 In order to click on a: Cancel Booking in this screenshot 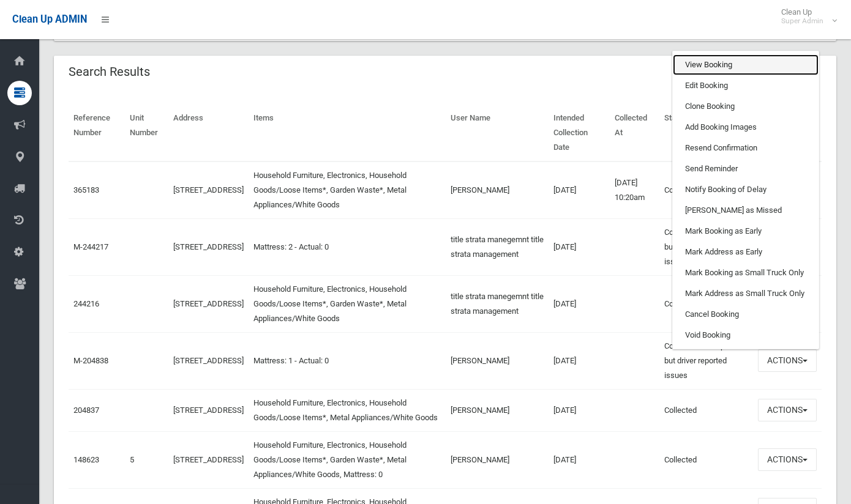, I will do `click(746, 315)`.